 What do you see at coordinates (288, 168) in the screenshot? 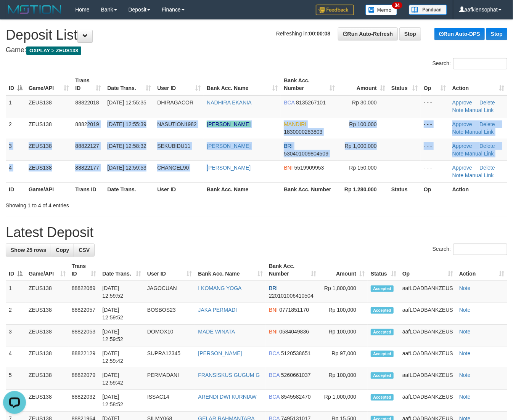
I see `span: BNI` at bounding box center [288, 168].